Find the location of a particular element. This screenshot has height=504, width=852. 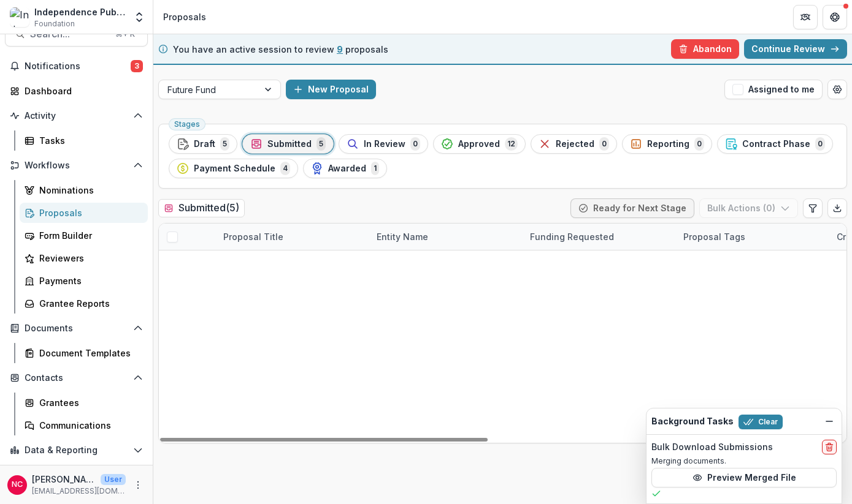

span: Reporting is located at coordinates (668, 144).